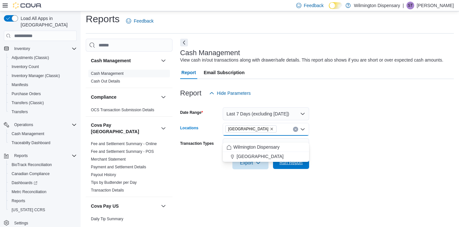  What do you see at coordinates (336, 5) in the screenshot?
I see `input: Dark Mode` at bounding box center [336, 5].